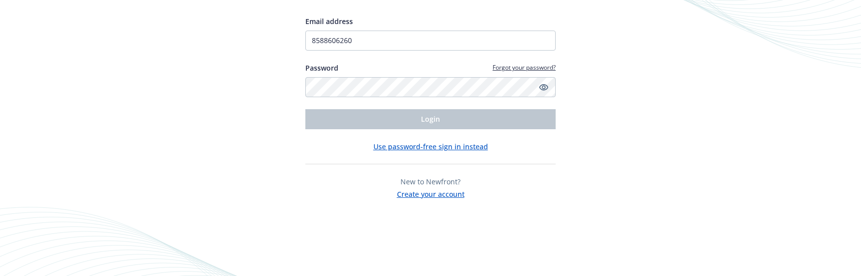  I want to click on a: Forgot your password?, so click(524, 67).